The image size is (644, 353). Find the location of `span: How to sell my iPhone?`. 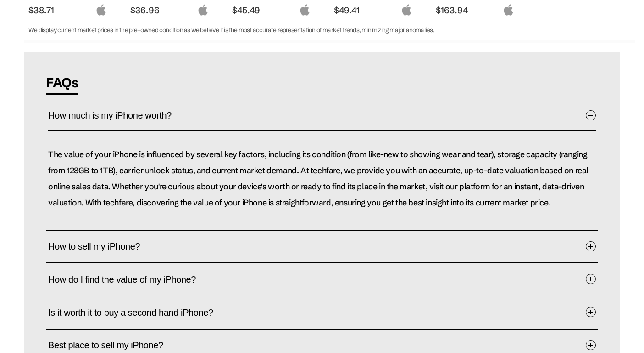

span: How to sell my iPhone? is located at coordinates (101, 246).